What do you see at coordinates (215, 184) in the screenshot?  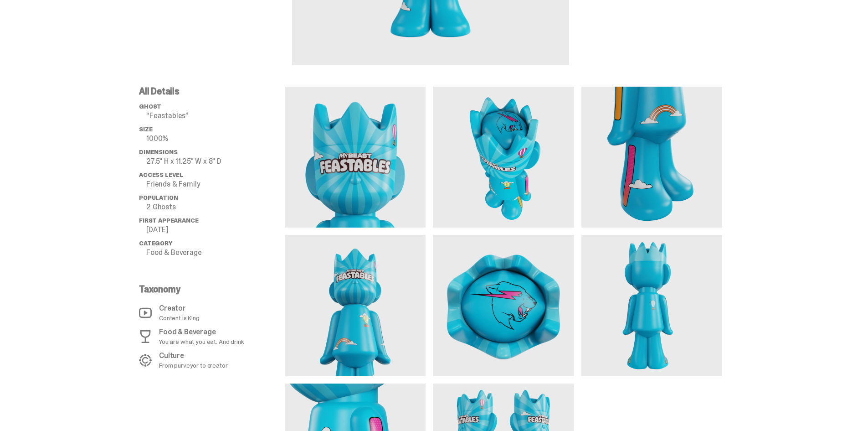 I see `p: Friends & Family` at bounding box center [215, 184].